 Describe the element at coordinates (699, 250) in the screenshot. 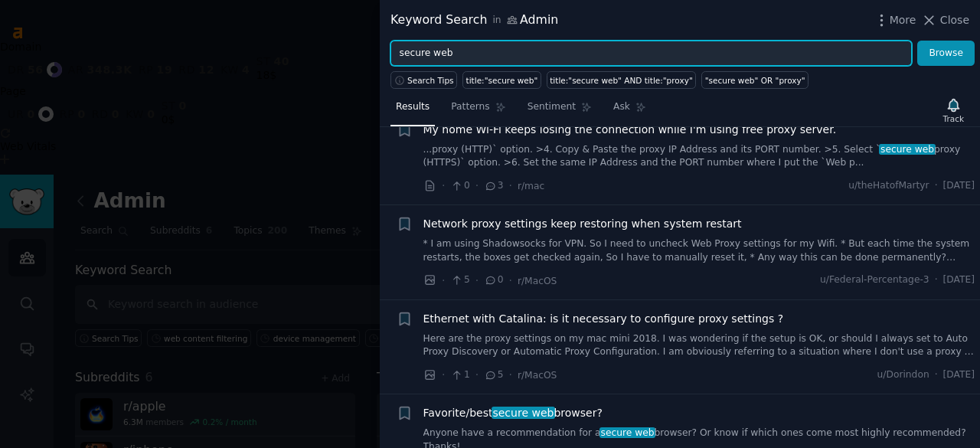

I see `a: * I am using Shadowsocks for VPN. So I need to uncheck Web Proxy settings for my Wifi. * But each...` at that location.